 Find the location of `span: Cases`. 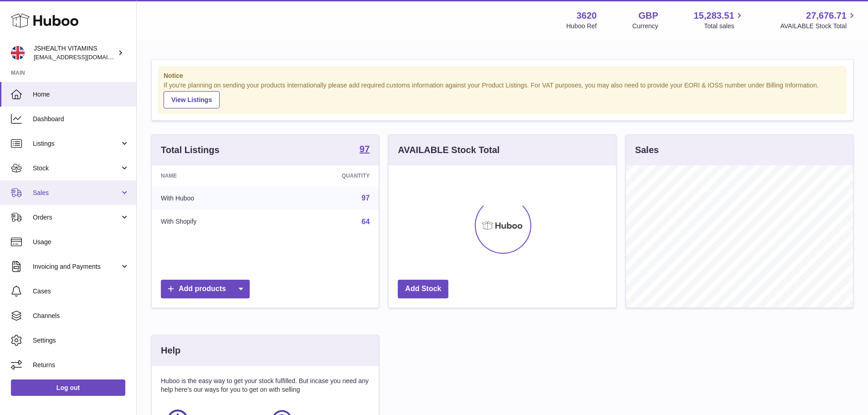

span: Cases is located at coordinates (81, 291).